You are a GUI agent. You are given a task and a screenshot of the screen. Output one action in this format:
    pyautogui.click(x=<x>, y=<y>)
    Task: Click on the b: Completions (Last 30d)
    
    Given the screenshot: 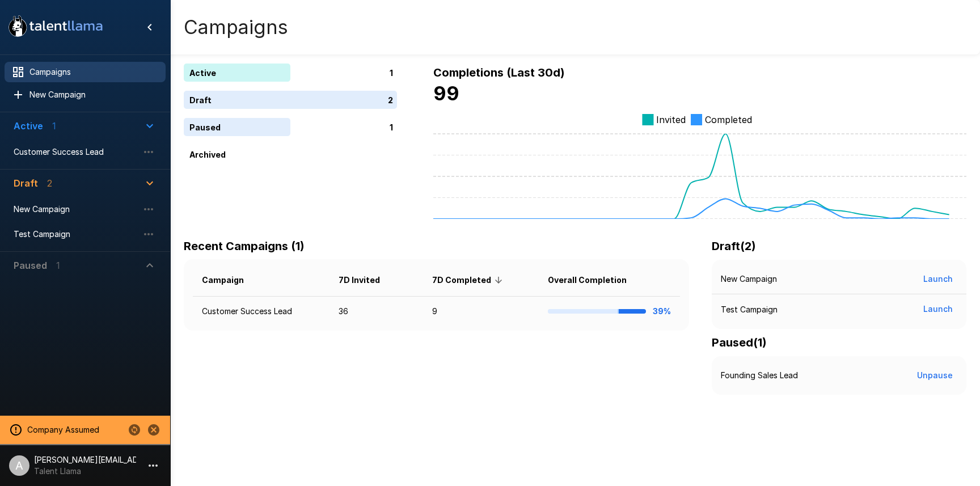 What is the action you would take?
    pyautogui.click(x=499, y=73)
    